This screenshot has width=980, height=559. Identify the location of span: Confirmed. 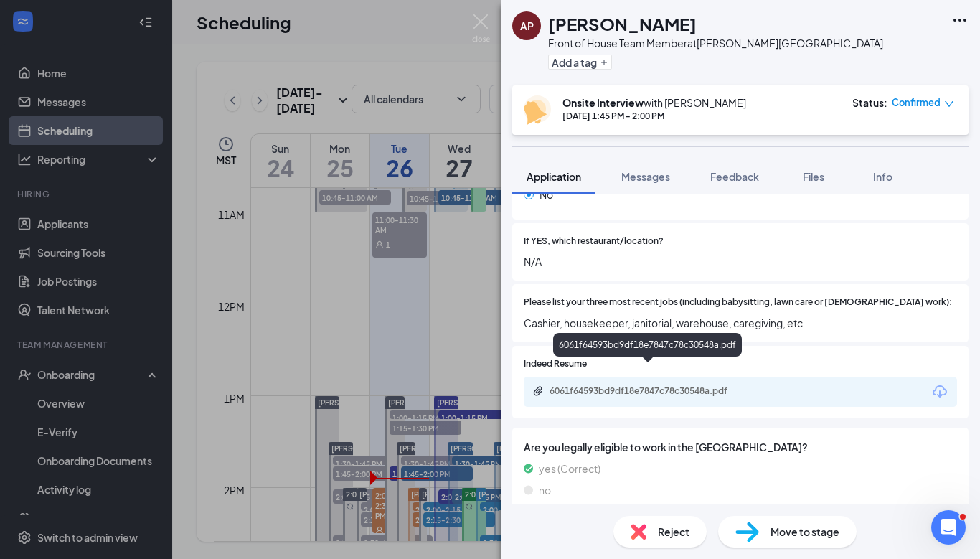
(916, 102).